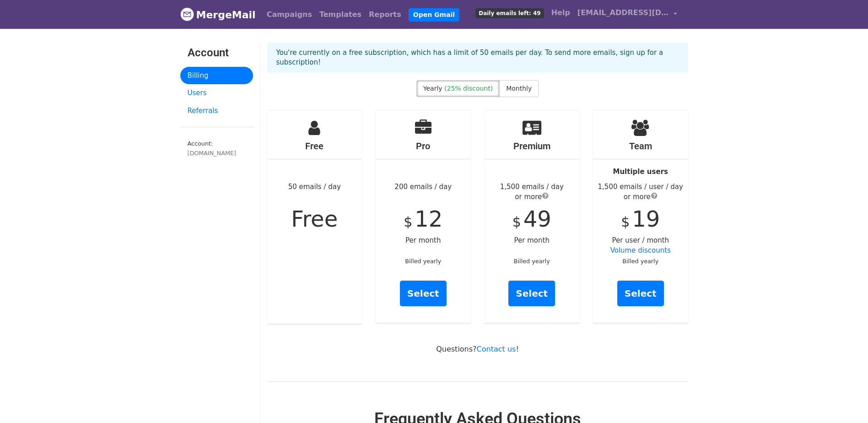 This screenshot has height=423, width=868. What do you see at coordinates (315, 219) in the screenshot?
I see `span: Free` at bounding box center [315, 219].